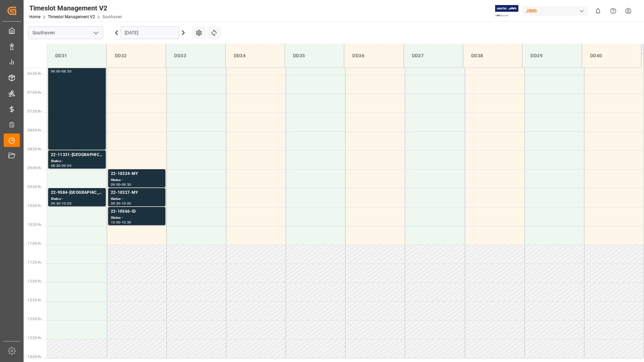  I want to click on a: Timeslot Management V2, so click(72, 17).